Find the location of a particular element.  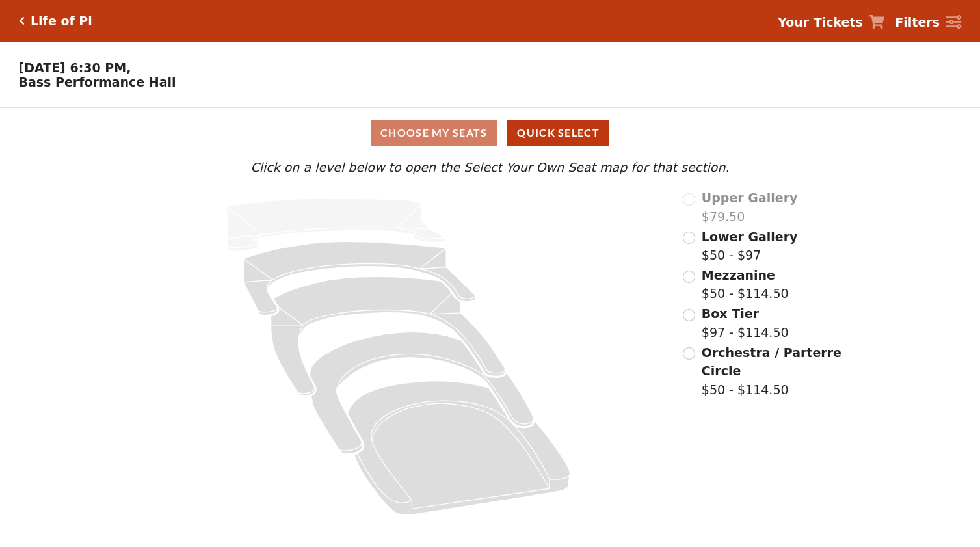

a: Click here to go back to filters is located at coordinates (22, 21).